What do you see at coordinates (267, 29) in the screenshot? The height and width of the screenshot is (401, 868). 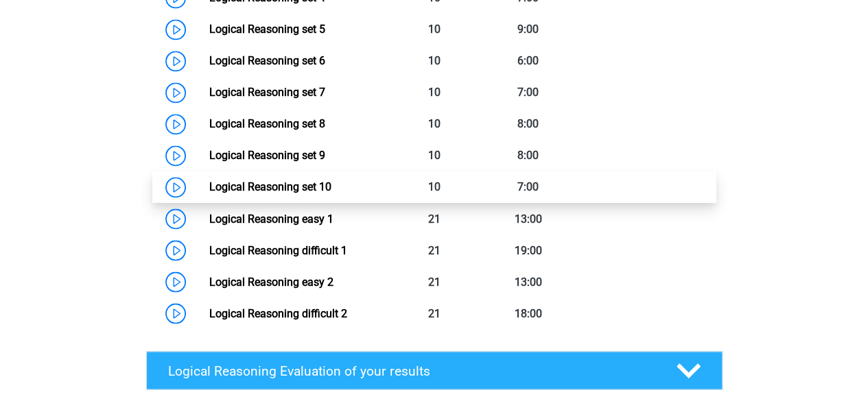 I see `a: Logical Reasoning set 5` at bounding box center [267, 29].